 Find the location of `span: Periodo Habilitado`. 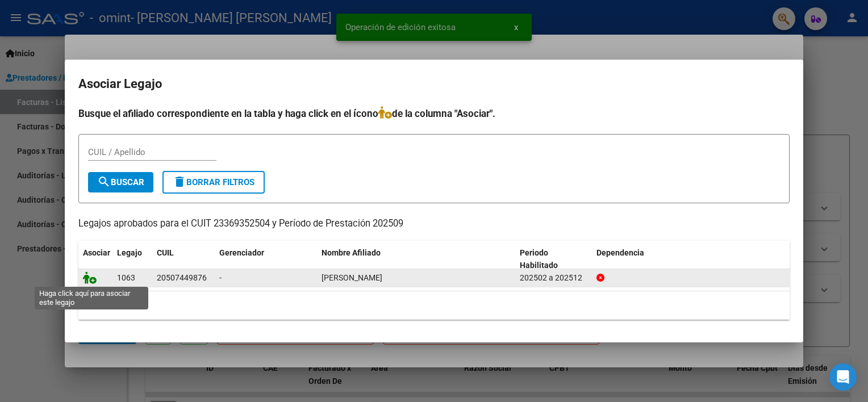

span: Periodo Habilitado is located at coordinates (539, 259).